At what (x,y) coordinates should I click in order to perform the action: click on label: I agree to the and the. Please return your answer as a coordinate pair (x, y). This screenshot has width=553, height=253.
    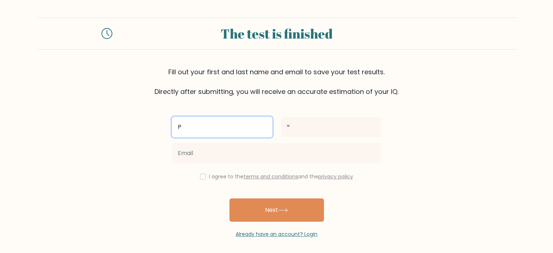
    Looking at the image, I should click on (281, 176).